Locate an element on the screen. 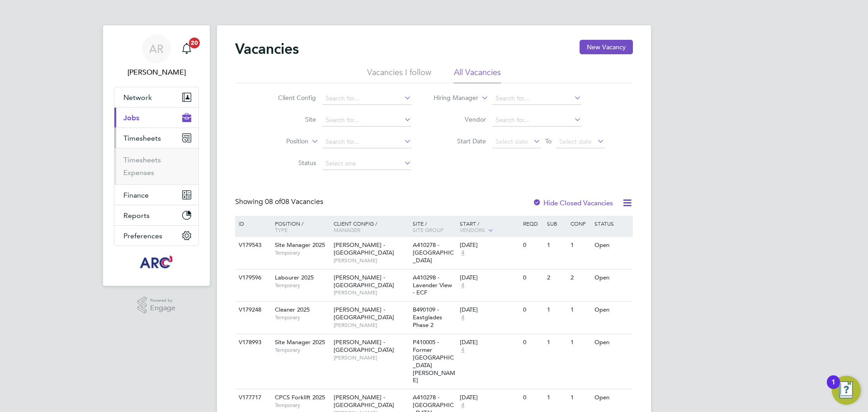 This screenshot has height=412, width=868. span: Jobs is located at coordinates (131, 118).